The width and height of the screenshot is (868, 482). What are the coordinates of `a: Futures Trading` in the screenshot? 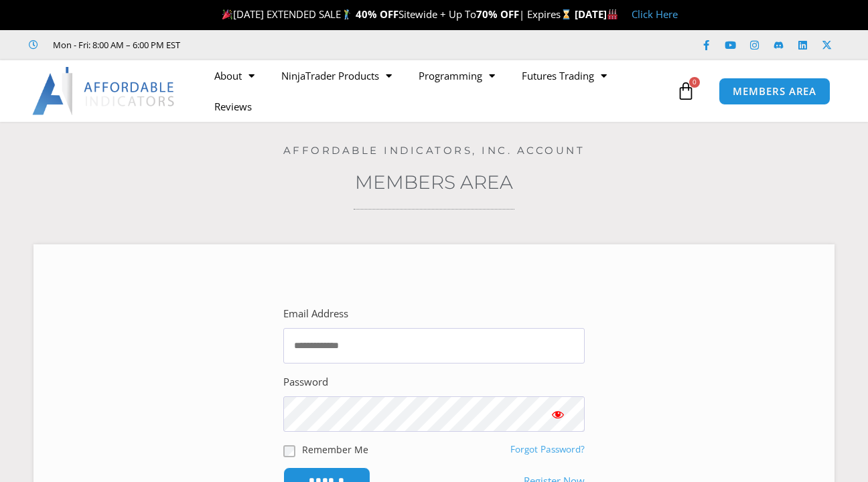 It's located at (564, 75).